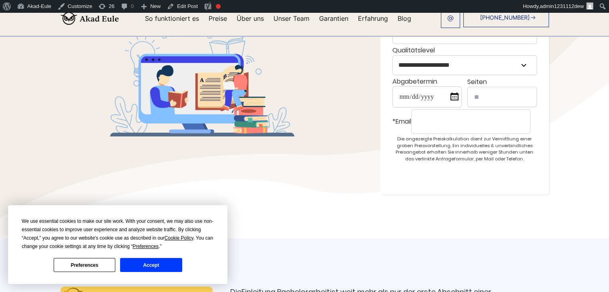  I want to click on a: Garantien, so click(333, 18).